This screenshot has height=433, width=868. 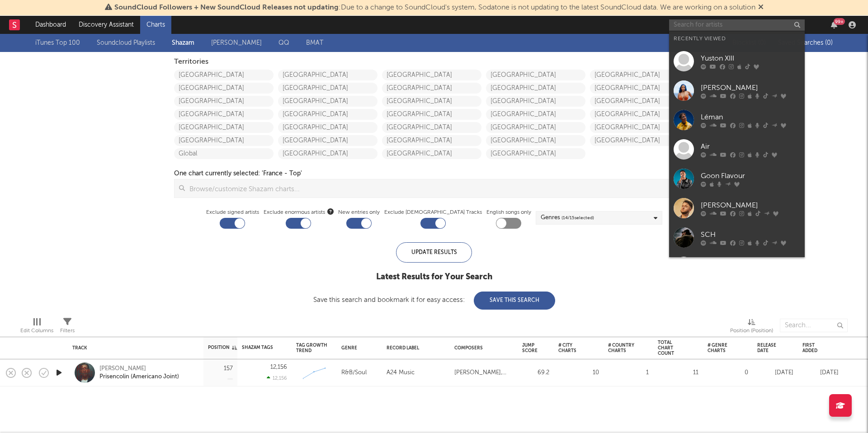 I want to click on button: Exclude enormous artists, so click(x=331, y=211).